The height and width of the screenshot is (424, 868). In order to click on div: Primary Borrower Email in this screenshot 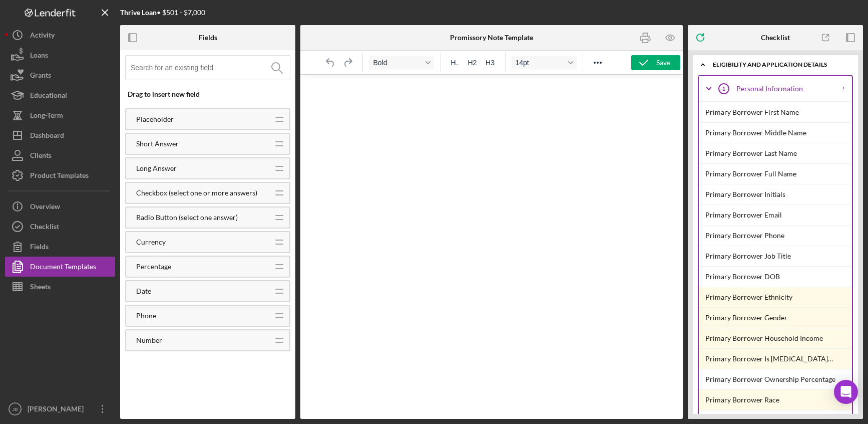, I will do `click(778, 215)`.